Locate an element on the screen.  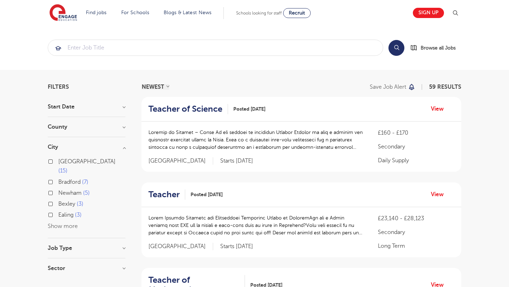
span: 5 is located at coordinates (86, 193).